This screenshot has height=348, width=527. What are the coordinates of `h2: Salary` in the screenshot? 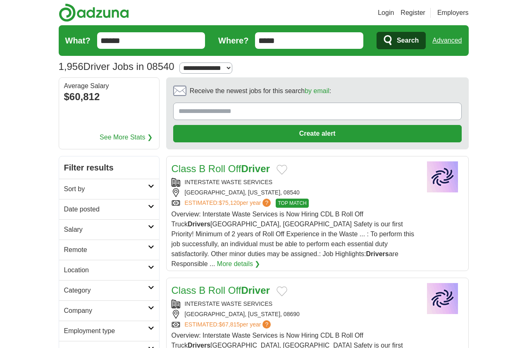 It's located at (106, 229).